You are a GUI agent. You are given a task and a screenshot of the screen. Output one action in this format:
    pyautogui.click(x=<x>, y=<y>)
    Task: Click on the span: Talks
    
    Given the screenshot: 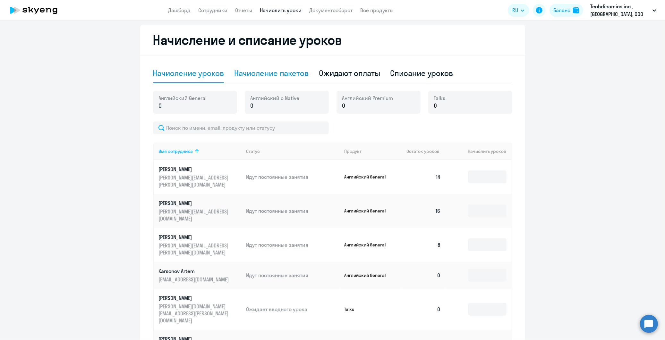 What is the action you would take?
    pyautogui.click(x=440, y=98)
    